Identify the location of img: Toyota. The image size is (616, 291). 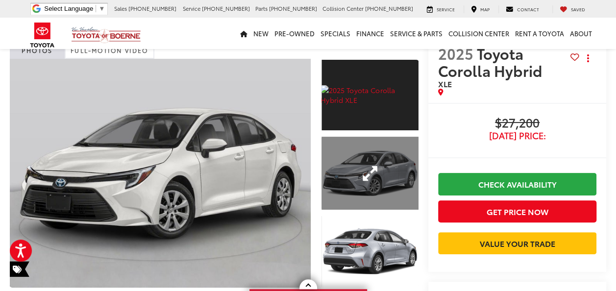
(42, 35).